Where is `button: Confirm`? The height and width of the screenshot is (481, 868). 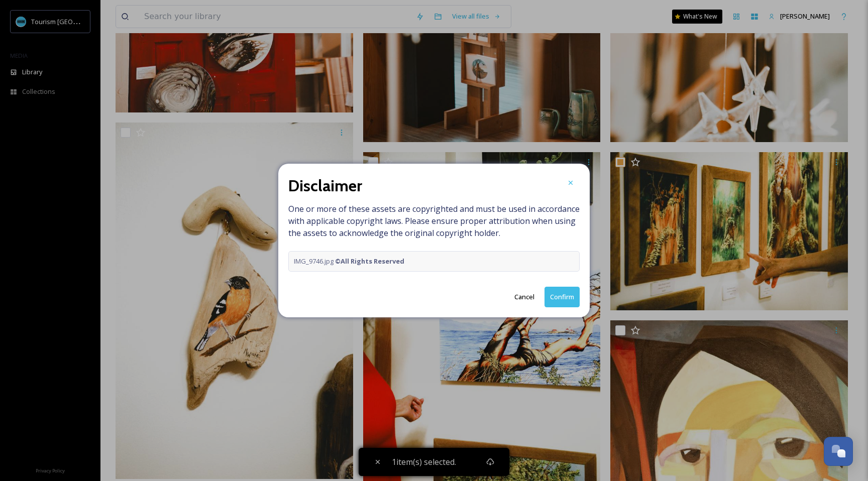
button: Confirm is located at coordinates (562, 297).